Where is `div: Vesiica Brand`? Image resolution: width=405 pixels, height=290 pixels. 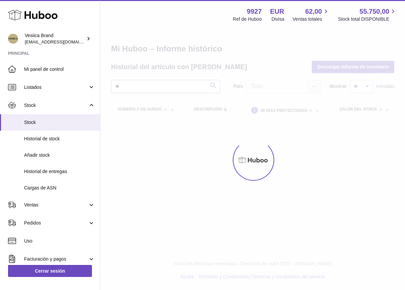
div: Vesiica Brand is located at coordinates (55, 39).